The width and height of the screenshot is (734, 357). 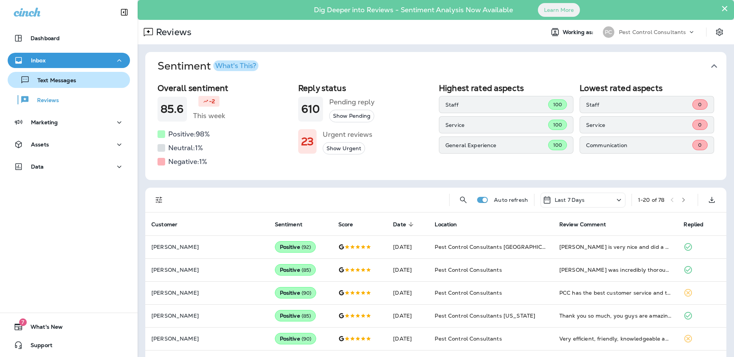 What do you see at coordinates (436, 130) in the screenshot?
I see `div: SentimentWhat's This?` at bounding box center [436, 130].